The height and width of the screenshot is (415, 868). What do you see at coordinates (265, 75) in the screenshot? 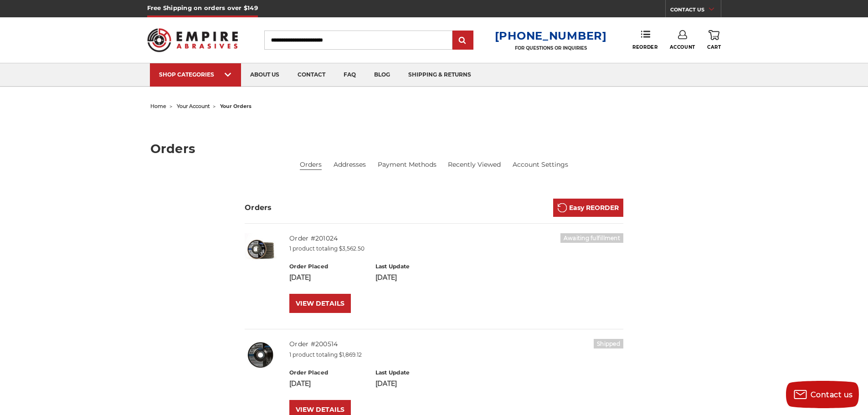
I see `a: about us` at bounding box center [265, 75].